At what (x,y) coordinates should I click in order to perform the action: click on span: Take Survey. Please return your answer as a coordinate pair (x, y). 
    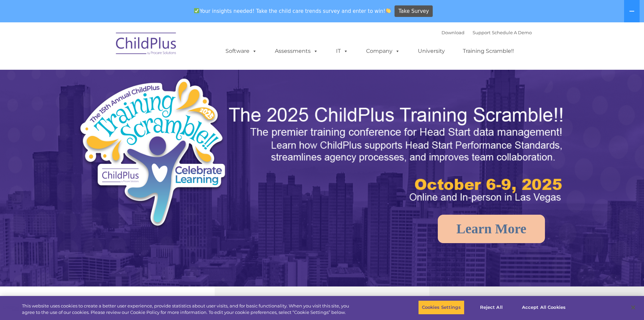
    Looking at the image, I should click on (414, 11).